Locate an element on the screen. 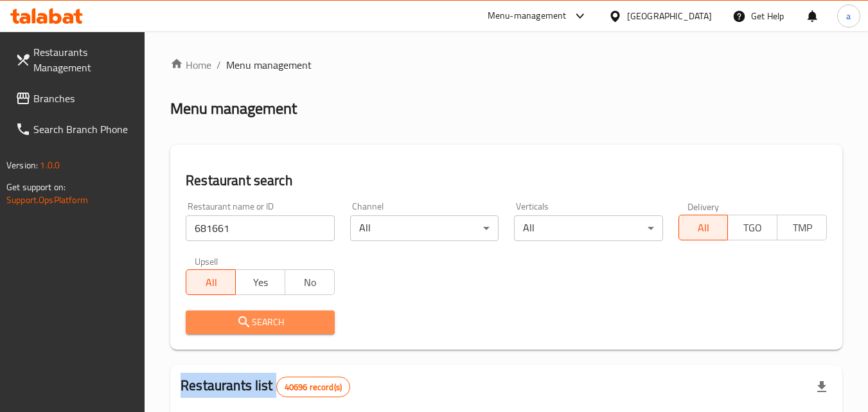  button: Search is located at coordinates (260, 322).